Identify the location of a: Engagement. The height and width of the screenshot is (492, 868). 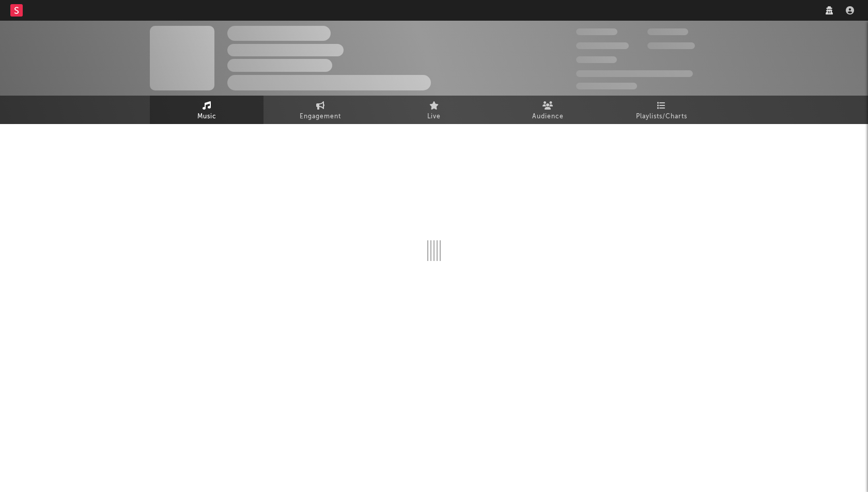
(320, 109).